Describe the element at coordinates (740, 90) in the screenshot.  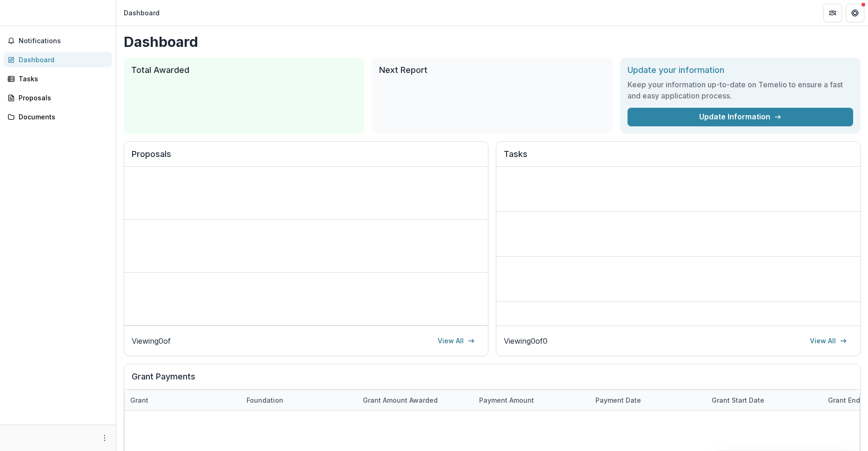
I see `h3: Keep your information up-to-date on Temelio to ensure a fast and easy application process.` at that location.